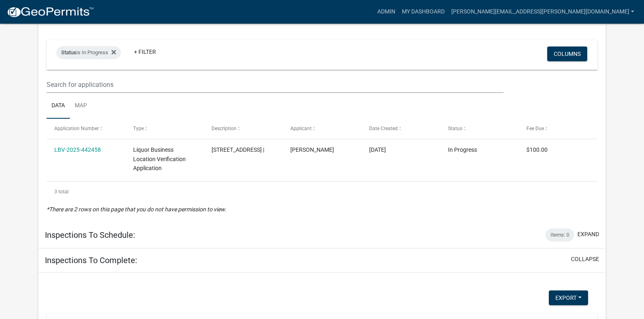  I want to click on a: My Dashboard, so click(423, 12).